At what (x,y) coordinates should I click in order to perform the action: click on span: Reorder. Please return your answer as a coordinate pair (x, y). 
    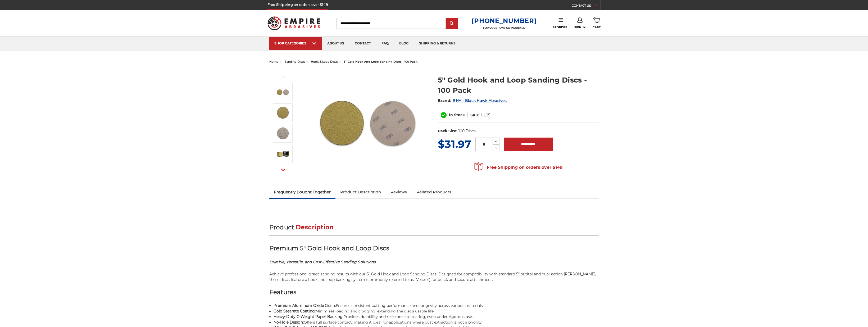
    Looking at the image, I should click on (559, 27).